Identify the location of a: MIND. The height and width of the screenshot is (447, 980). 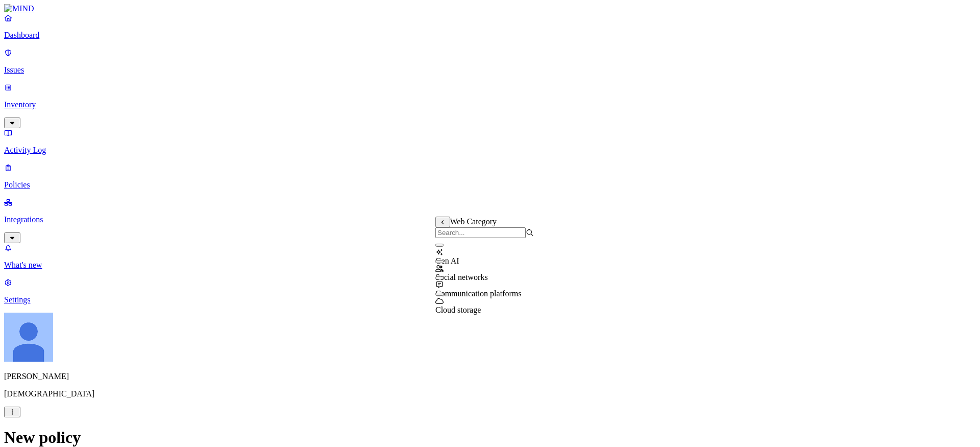
(490, 9).